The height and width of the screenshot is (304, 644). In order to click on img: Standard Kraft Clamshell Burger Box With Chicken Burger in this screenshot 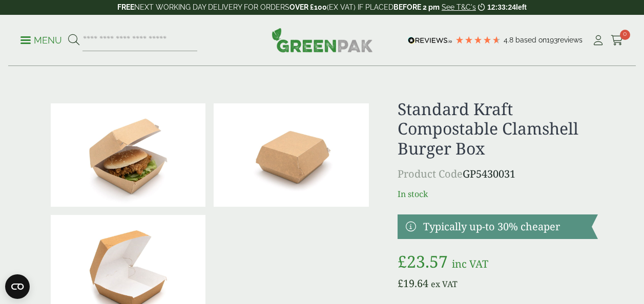, I will do `click(128, 155)`.